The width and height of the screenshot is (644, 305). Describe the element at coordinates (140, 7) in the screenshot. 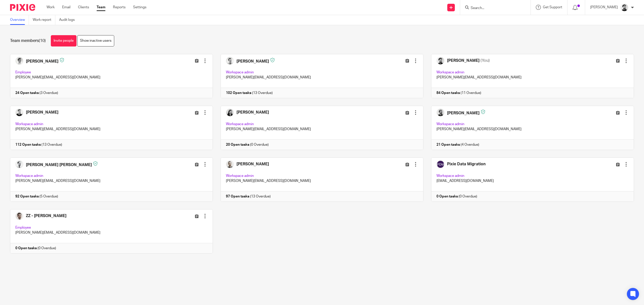

I see `a: Settings` at that location.